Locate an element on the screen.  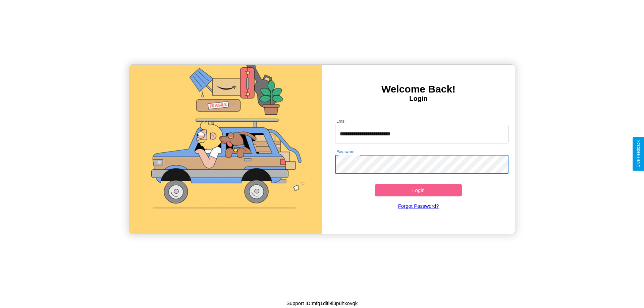
img: gif is located at coordinates (225, 149).